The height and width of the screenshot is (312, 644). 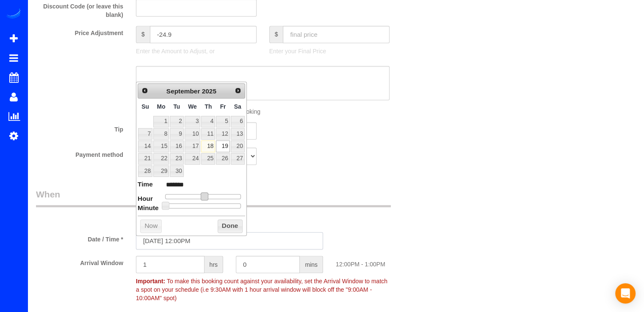 I want to click on img: Automaid Logo, so click(x=13, y=14).